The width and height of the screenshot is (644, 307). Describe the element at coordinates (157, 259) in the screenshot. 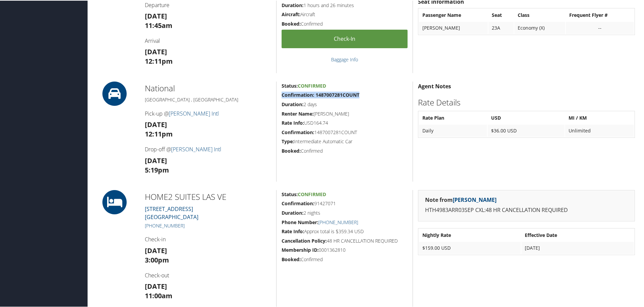

I see `strong: 3:00pm` at that location.